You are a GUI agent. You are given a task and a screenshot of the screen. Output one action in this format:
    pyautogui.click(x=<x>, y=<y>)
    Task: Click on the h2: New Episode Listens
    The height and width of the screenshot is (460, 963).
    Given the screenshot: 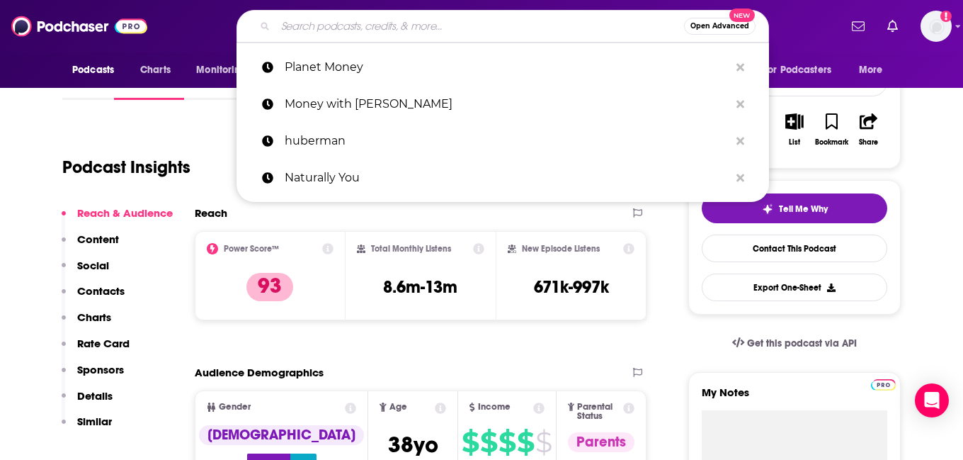 What is the action you would take?
    pyautogui.click(x=561, y=249)
    